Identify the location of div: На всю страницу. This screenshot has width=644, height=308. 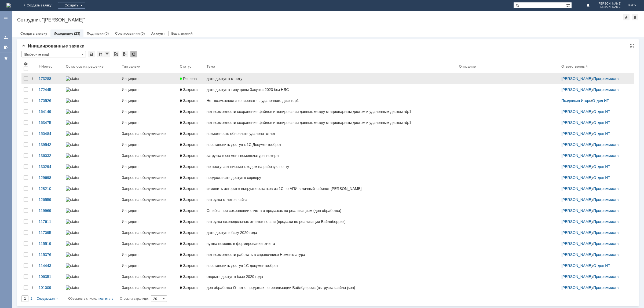
(633, 46).